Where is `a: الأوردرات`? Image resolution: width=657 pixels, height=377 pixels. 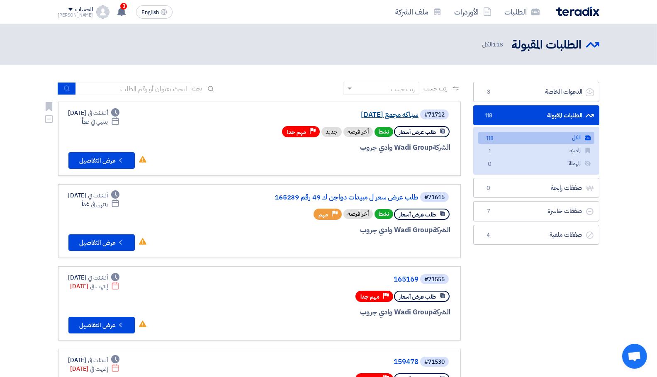 a: الأوردرات is located at coordinates (473, 12).